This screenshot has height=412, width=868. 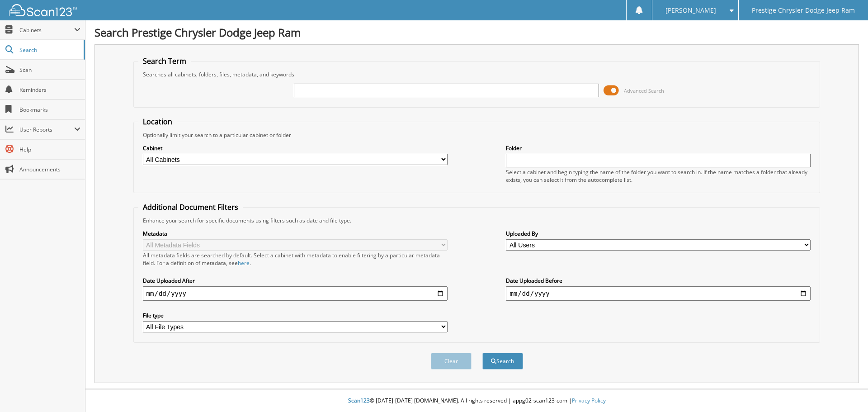 I want to click on span: Announcements, so click(x=49, y=169).